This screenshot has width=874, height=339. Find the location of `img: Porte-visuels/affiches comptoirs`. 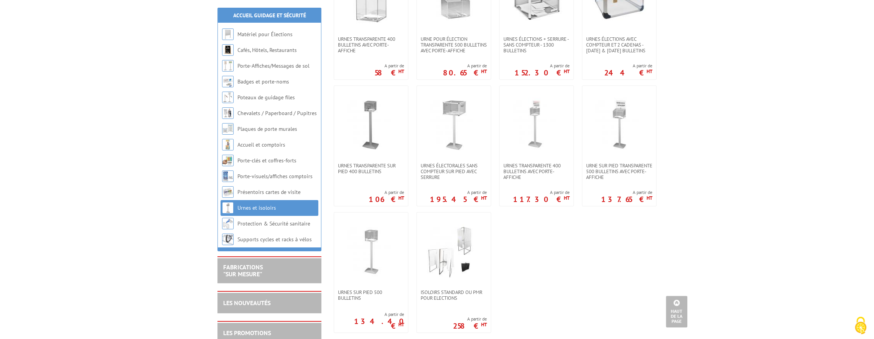

img: Porte-visuels/affiches comptoirs is located at coordinates (228, 176).